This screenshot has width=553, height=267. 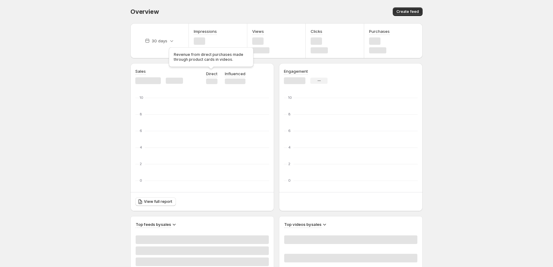 What do you see at coordinates (379, 31) in the screenshot?
I see `h3: Purchases` at bounding box center [379, 31].